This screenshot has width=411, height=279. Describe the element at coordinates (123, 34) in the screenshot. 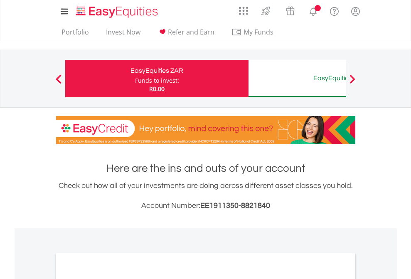

I see `a: Invest Now` at that location.